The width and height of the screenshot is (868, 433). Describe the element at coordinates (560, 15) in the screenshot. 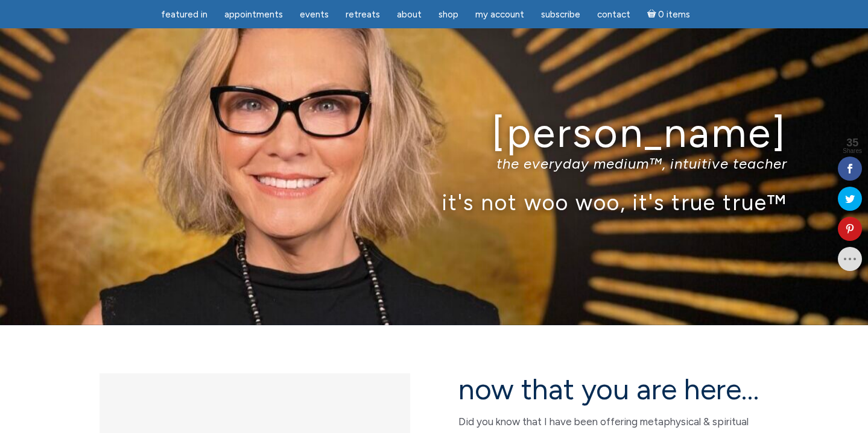

I see `a: Subscribe` at that location.